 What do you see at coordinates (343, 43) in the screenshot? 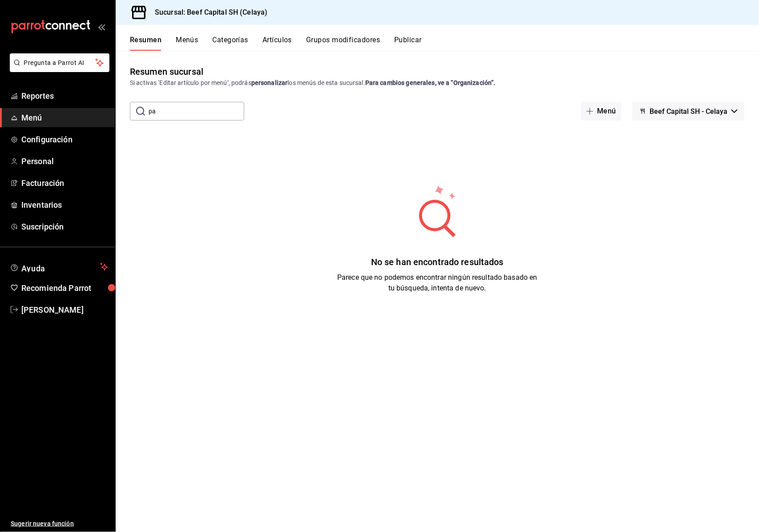
I see `button: Grupos modificadores` at bounding box center [343, 43].